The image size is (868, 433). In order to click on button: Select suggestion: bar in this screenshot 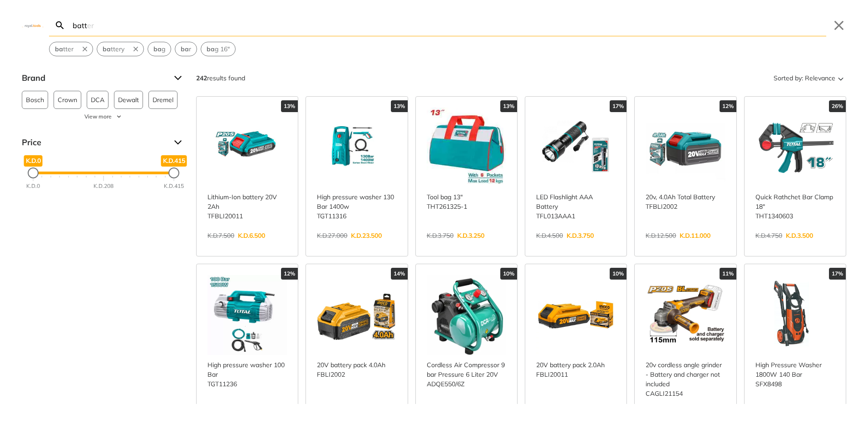, I will do `click(186, 49)`.